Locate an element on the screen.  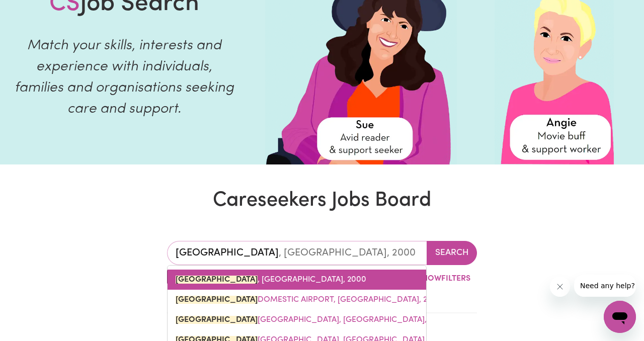
span: Need any help? is located at coordinates (33, 11).